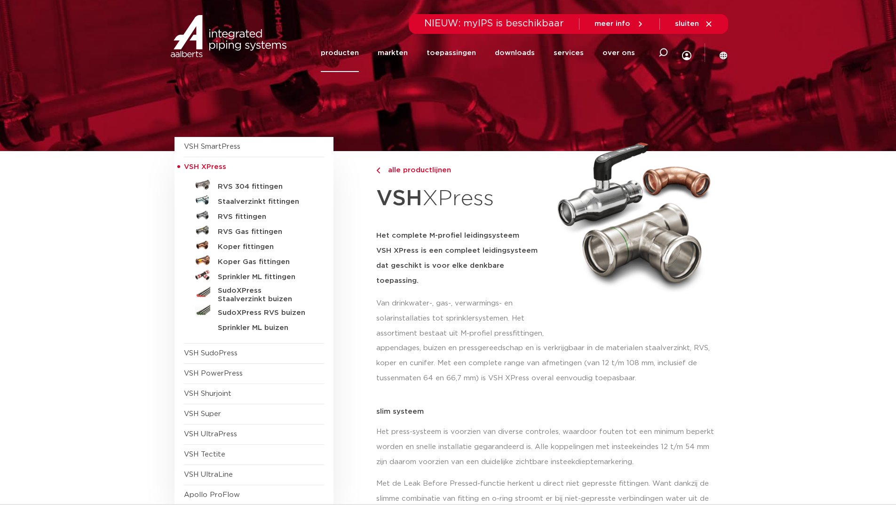  Describe the element at coordinates (264, 328) in the screenshot. I see `h5: Sprinkler ML buizen` at that location.